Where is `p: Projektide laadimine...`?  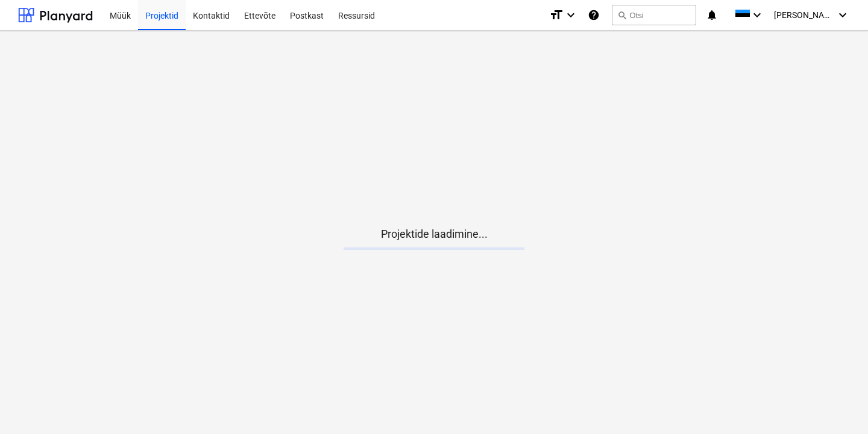
p: Projektide laadimine... is located at coordinates (434, 235).